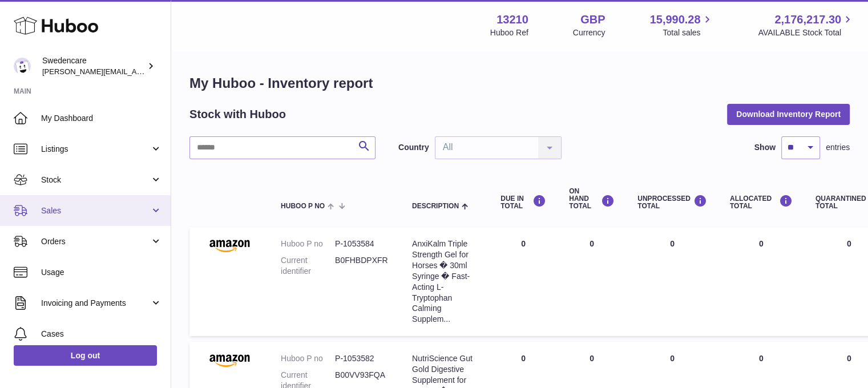 This screenshot has height=388, width=868. I want to click on label: Show, so click(764, 147).